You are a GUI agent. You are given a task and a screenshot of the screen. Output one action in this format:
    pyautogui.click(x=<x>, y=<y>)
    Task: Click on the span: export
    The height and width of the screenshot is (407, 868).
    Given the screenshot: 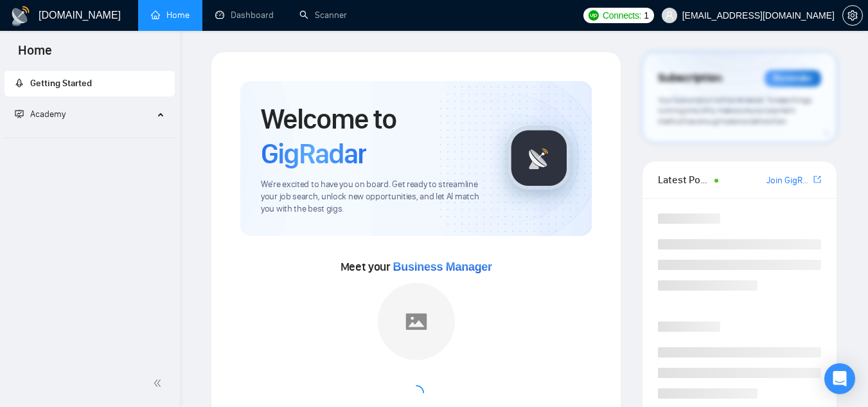 What is the action you would take?
    pyautogui.click(x=817, y=179)
    